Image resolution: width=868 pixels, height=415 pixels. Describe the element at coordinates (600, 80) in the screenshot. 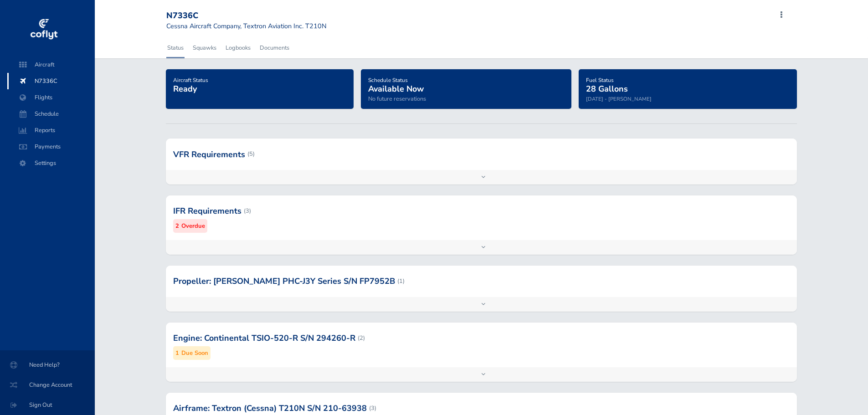

I see `span: Fuel Status` at that location.